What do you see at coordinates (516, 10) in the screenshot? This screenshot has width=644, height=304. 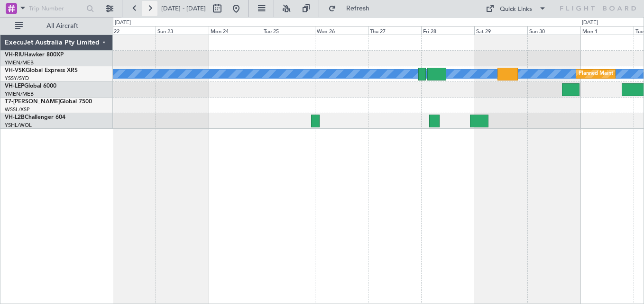 I see `div: Quick Links` at bounding box center [516, 10].